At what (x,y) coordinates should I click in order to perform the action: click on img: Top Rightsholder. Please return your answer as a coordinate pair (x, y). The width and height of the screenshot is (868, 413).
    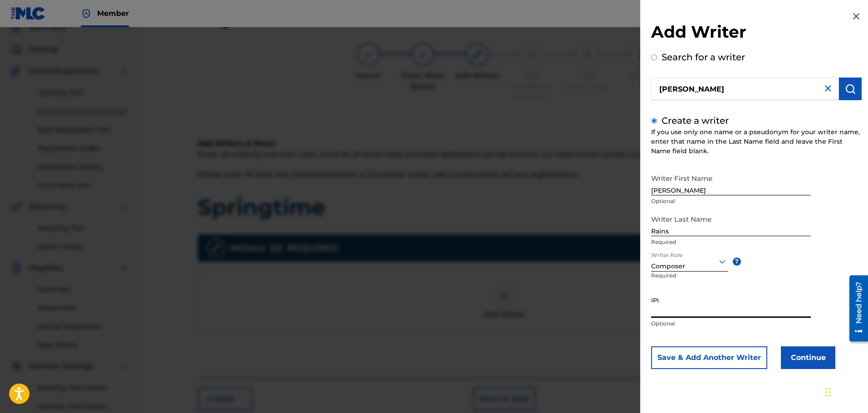
    Looking at the image, I should click on (86, 14).